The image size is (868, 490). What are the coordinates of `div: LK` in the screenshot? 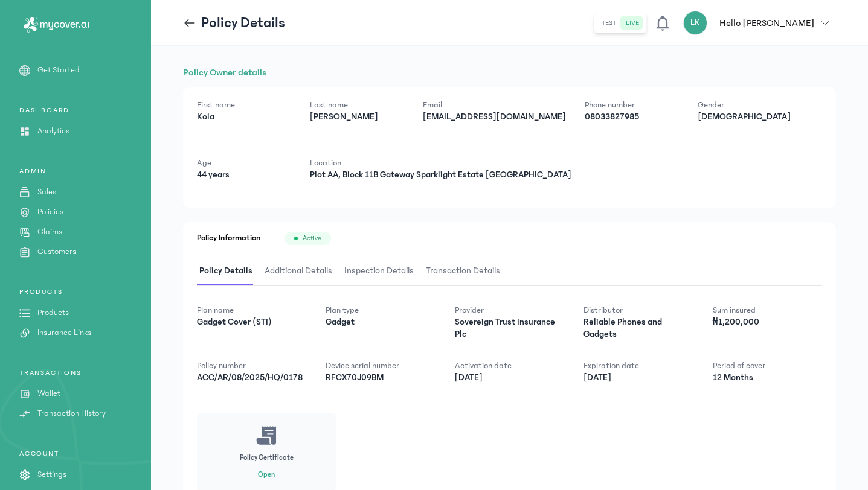 It's located at (695, 23).